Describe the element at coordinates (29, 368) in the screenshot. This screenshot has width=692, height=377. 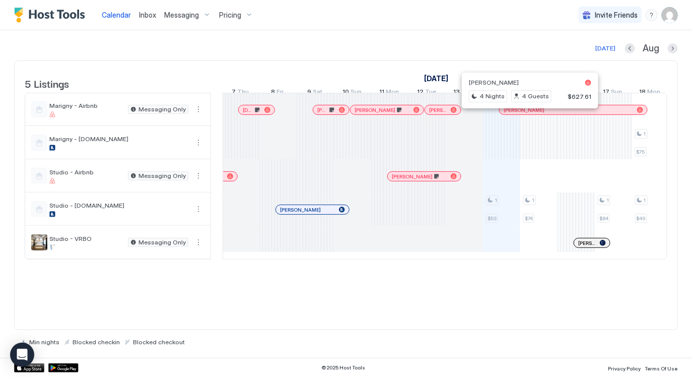
I see `a: App Store` at that location.